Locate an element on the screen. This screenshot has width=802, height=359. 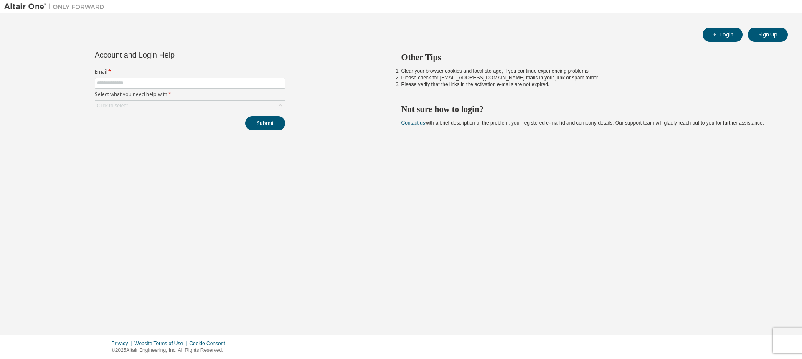
label: Email is located at coordinates (190, 72).